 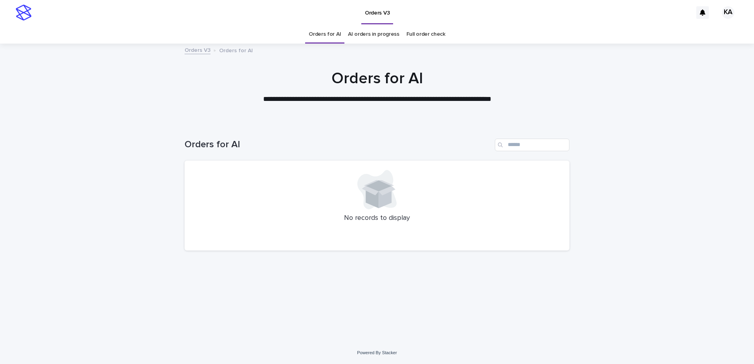 I want to click on a: Orders for AI, so click(x=325, y=34).